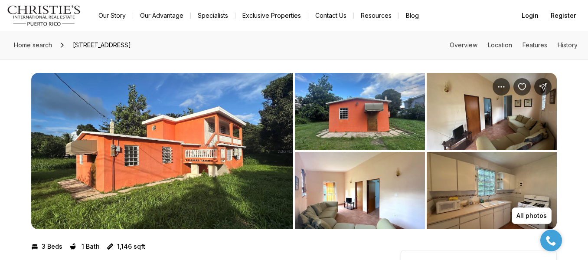 This screenshot has width=588, height=260. What do you see at coordinates (500, 45) in the screenshot?
I see `a: Skip to: Location` at bounding box center [500, 45].